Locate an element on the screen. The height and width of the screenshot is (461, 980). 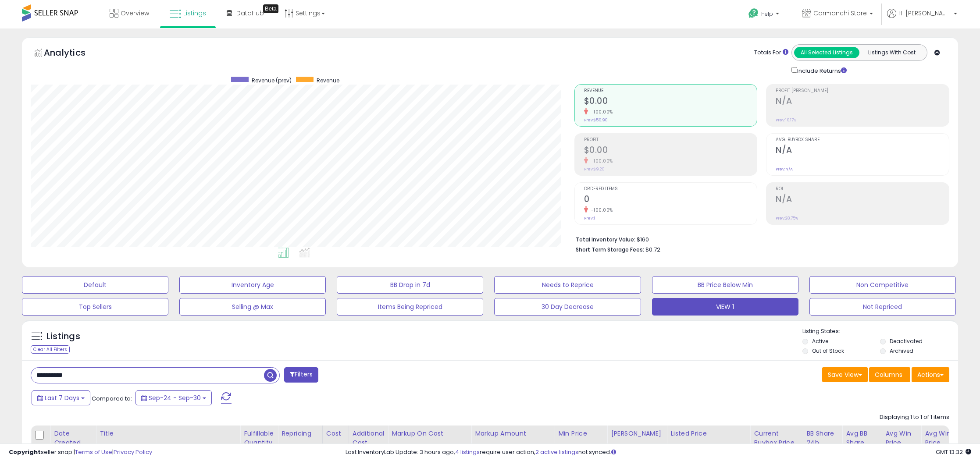
div: Tooltip anchor is located at coordinates (271, 9).